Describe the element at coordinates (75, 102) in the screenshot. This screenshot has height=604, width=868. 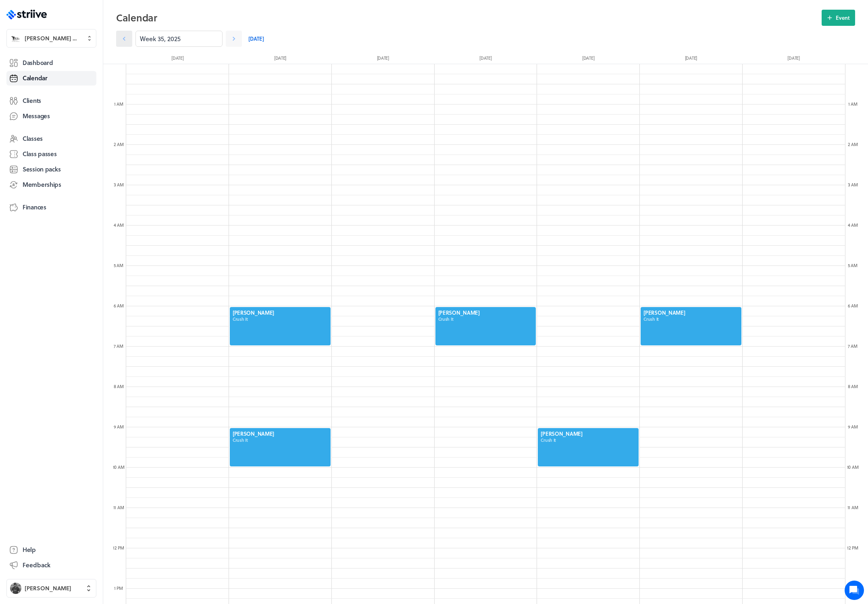
I see `span: New conversation` at that location.